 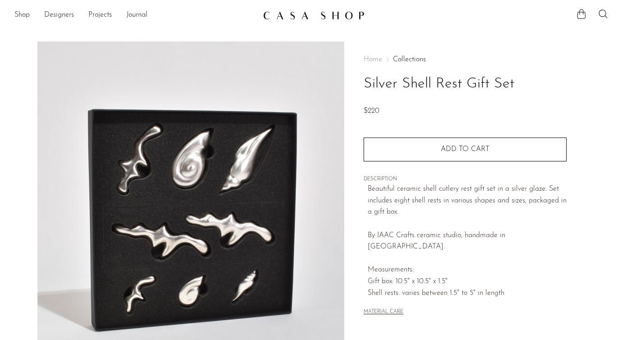 What do you see at coordinates (137, 15) in the screenshot?
I see `a: Journal` at bounding box center [137, 15].